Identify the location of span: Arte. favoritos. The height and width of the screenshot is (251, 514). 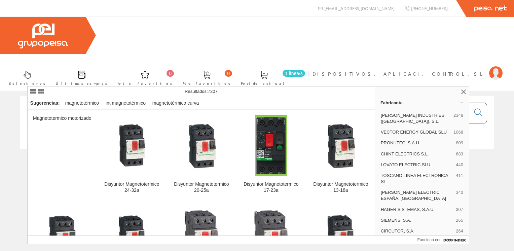
(145, 83).